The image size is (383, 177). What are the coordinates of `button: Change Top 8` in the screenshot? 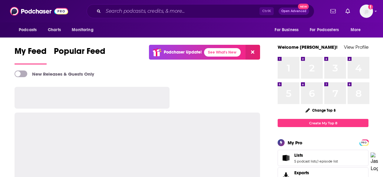 It's located at (320, 110).